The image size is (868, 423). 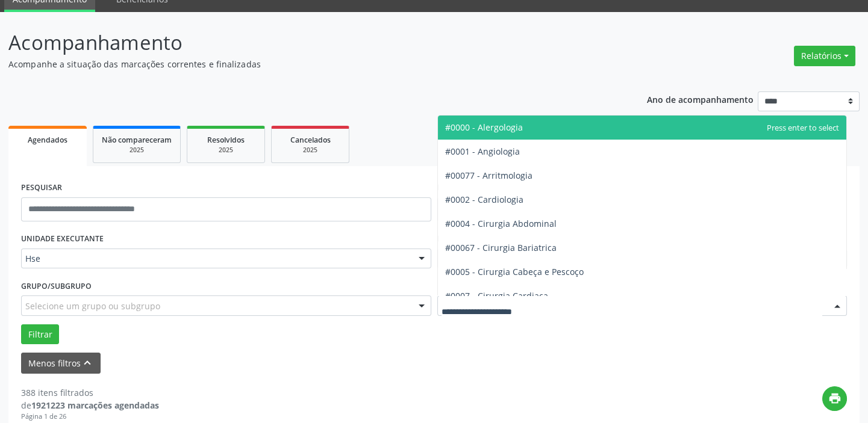 I want to click on button: print, so click(x=834, y=398).